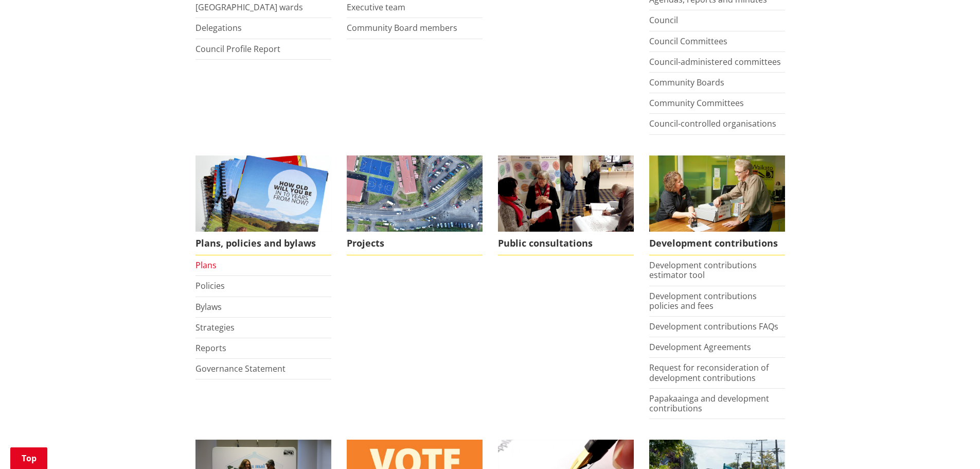 This screenshot has height=469, width=980. What do you see at coordinates (696, 103) in the screenshot?
I see `a: Community Committees` at bounding box center [696, 103].